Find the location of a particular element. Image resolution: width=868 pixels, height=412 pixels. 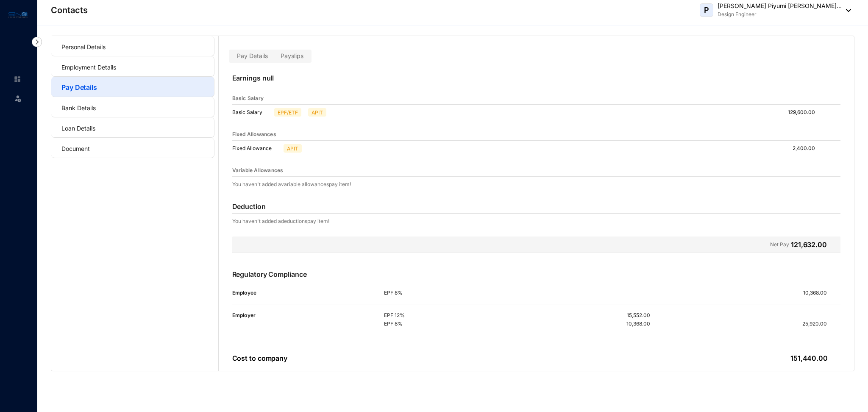

p: Earnings null is located at coordinates (536, 82).